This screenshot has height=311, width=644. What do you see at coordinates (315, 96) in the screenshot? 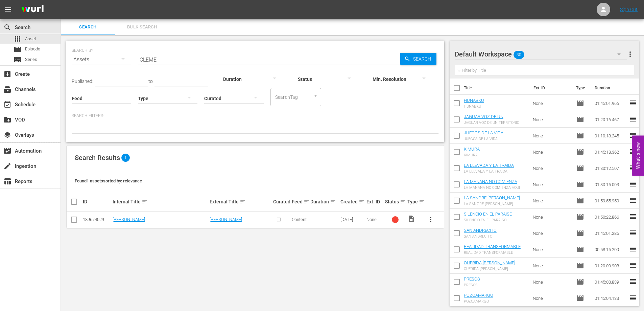
I see `button: Open` at bounding box center [315, 96].